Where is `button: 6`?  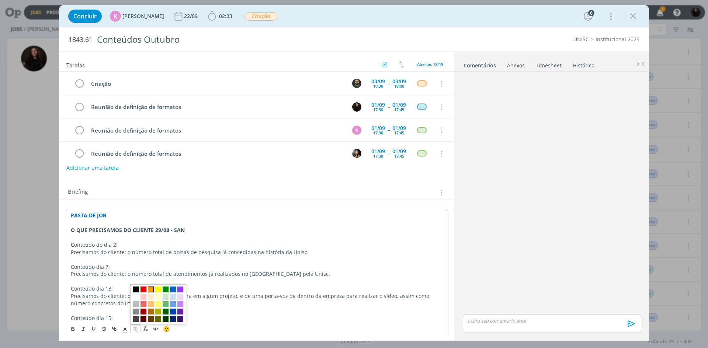 button: 6 is located at coordinates (588, 16).